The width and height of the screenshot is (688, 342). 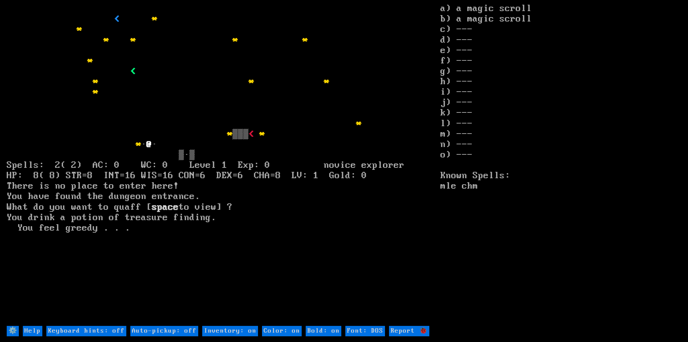 I want to click on input: Report 🐞, so click(x=409, y=331).